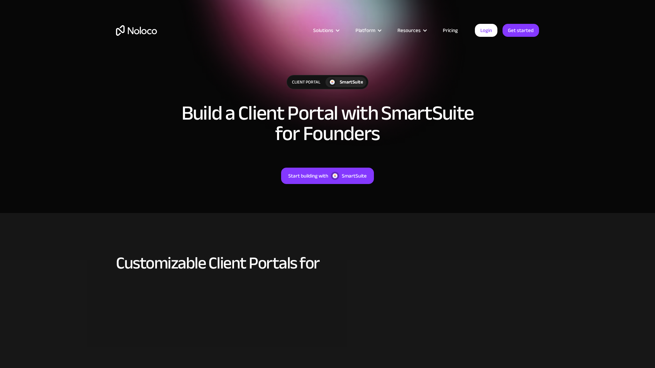 This screenshot has height=368, width=655. What do you see at coordinates (327, 176) in the screenshot?
I see `a: Start building withSmartSuite` at bounding box center [327, 176].